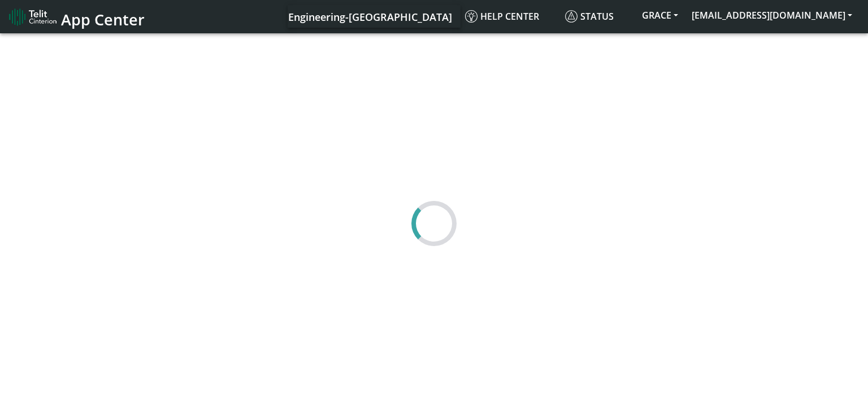  What do you see at coordinates (103, 19) in the screenshot?
I see `span: App Center` at bounding box center [103, 19].